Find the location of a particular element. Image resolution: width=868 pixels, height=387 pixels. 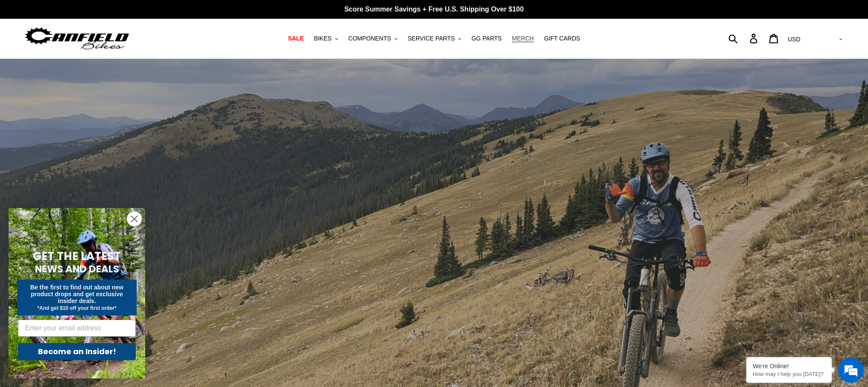

a: MERCH is located at coordinates (522, 38).